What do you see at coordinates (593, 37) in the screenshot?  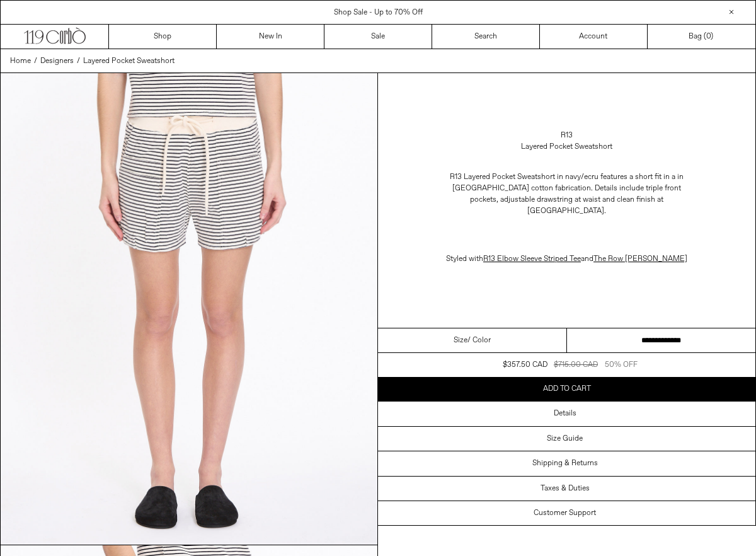 I see `a: Account` at bounding box center [593, 37].